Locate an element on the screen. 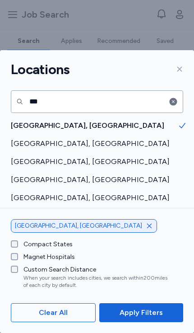  button: Clear All is located at coordinates (53, 312).